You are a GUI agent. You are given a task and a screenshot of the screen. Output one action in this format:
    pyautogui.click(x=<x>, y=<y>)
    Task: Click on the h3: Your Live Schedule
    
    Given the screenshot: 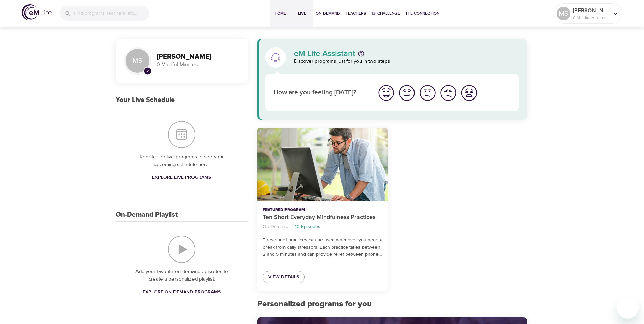 What is the action you would take?
    pyautogui.click(x=146, y=100)
    